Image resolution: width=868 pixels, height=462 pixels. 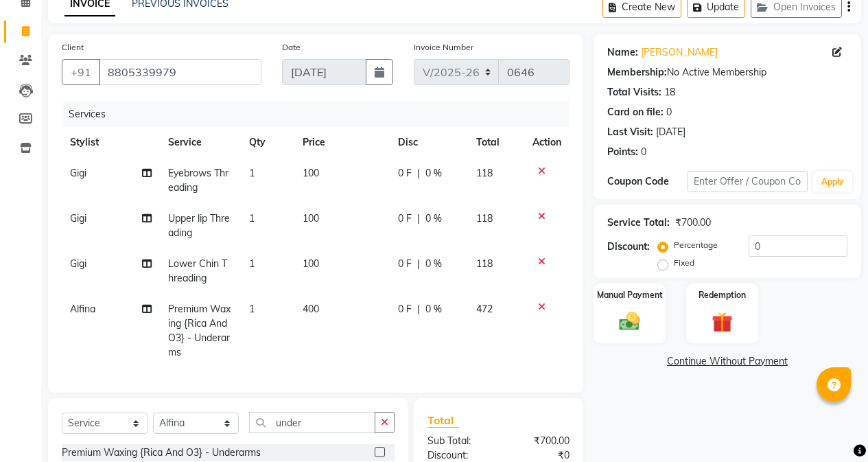 I want to click on div: Sub Total:, so click(x=458, y=441).